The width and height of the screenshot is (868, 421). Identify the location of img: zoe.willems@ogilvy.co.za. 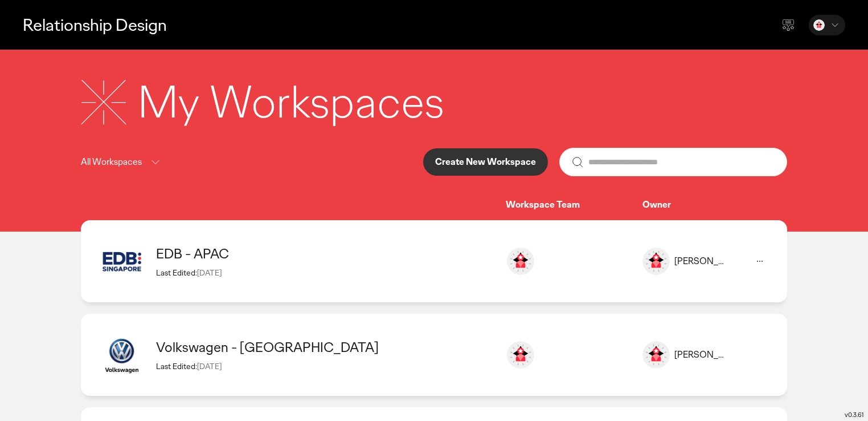
(521, 355).